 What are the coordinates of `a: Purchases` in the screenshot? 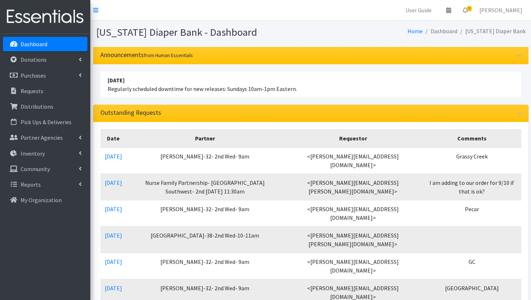 It's located at (45, 75).